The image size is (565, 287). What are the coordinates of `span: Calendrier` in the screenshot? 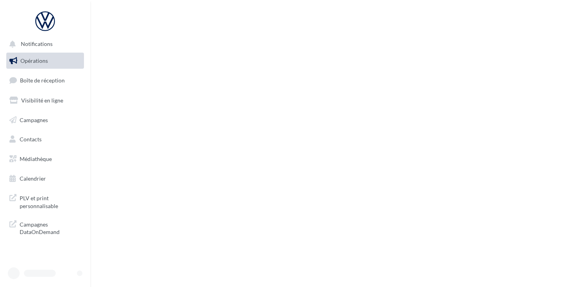 It's located at (33, 178).